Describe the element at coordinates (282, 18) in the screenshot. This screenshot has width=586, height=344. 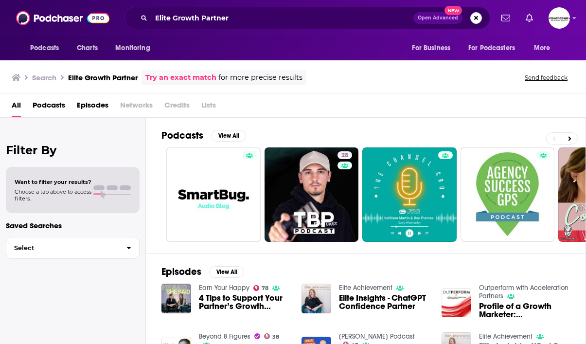
I see `input: Search podcasts, credits, & more...` at that location.